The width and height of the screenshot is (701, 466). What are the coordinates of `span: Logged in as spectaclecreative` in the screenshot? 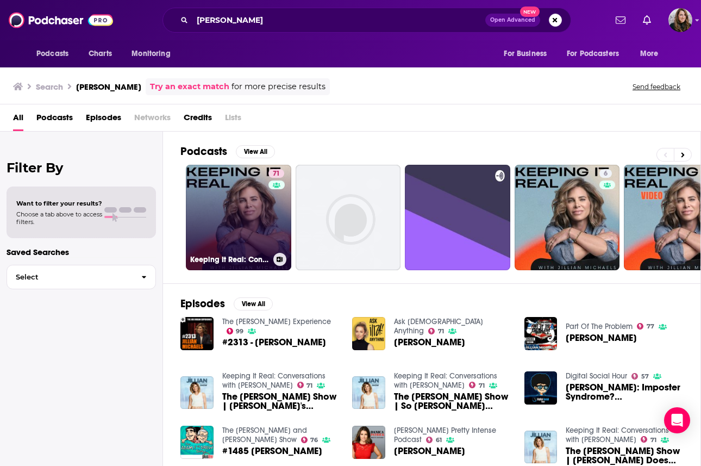 It's located at (681, 20).